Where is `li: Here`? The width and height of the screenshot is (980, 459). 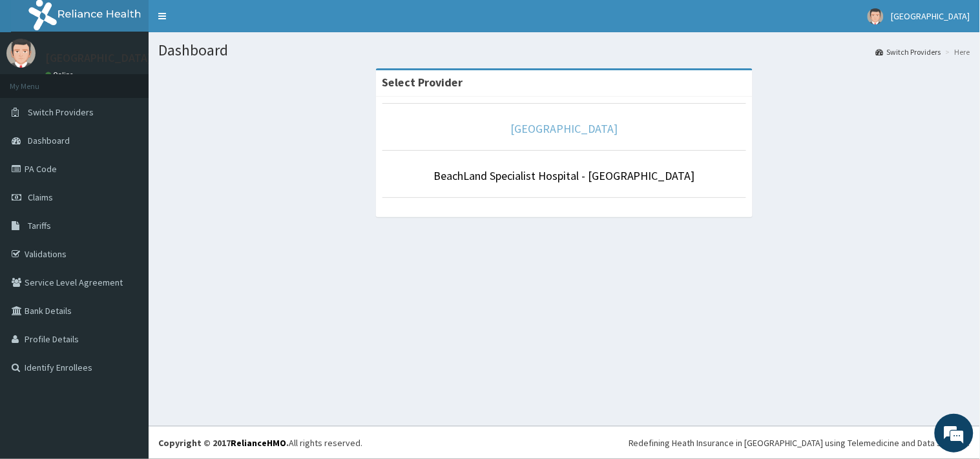 li: Here is located at coordinates (955, 52).